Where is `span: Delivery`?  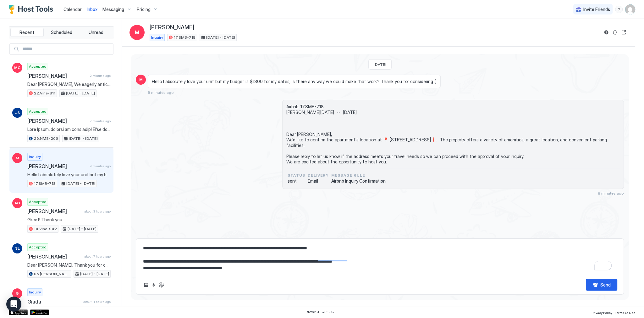 span: Delivery is located at coordinates (318, 175).